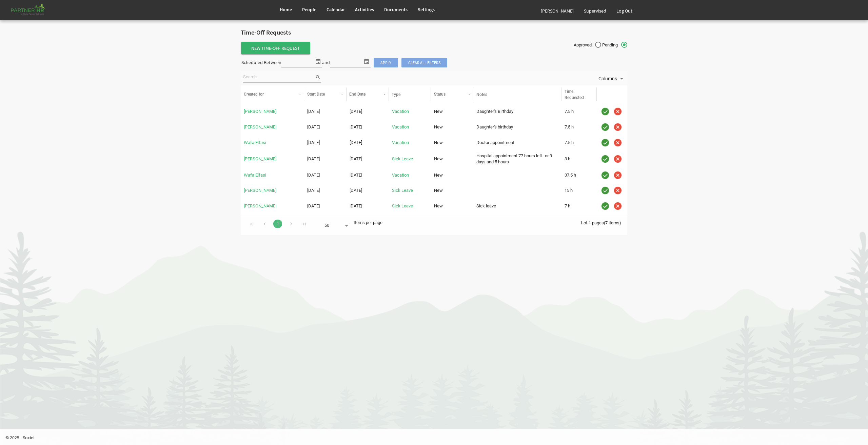 The image size is (868, 445). I want to click on span: (7 items), so click(612, 223).